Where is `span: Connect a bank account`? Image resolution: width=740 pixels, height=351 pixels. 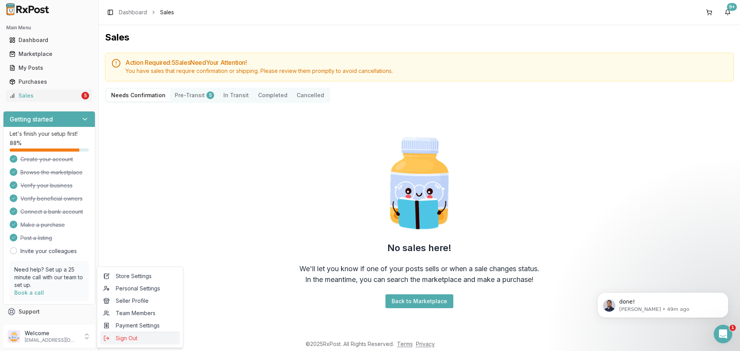
span: Connect a bank account is located at coordinates (52, 212).